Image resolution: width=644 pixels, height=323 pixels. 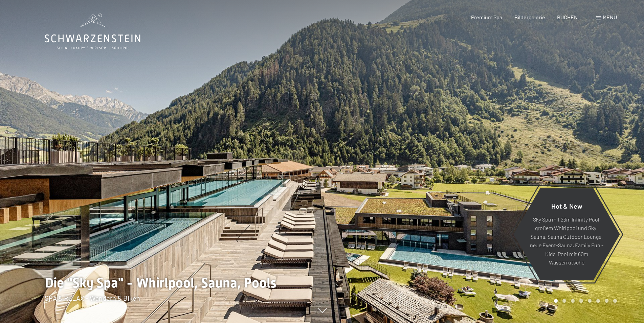 I want to click on div: Carousel Page 2, so click(x=564, y=300).